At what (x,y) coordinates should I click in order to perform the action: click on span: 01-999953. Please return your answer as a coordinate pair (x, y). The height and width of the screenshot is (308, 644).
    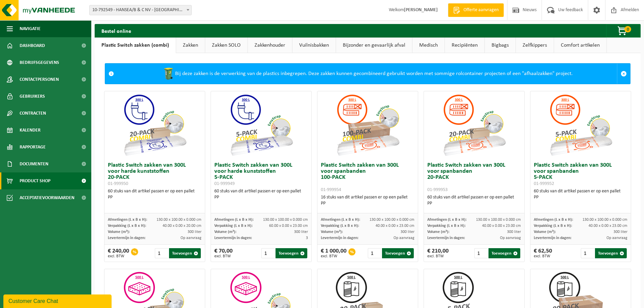
    Looking at the image, I should click on (437, 190).